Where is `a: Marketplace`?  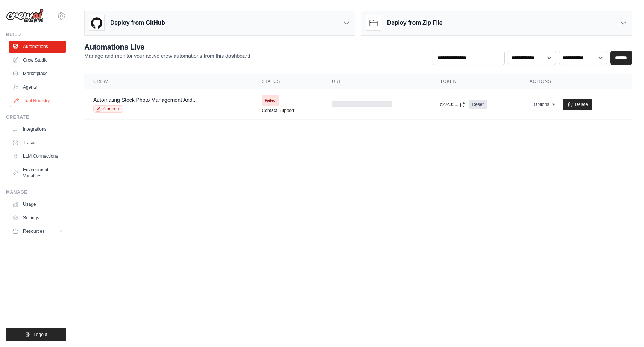
a: Marketplace is located at coordinates (37, 73).